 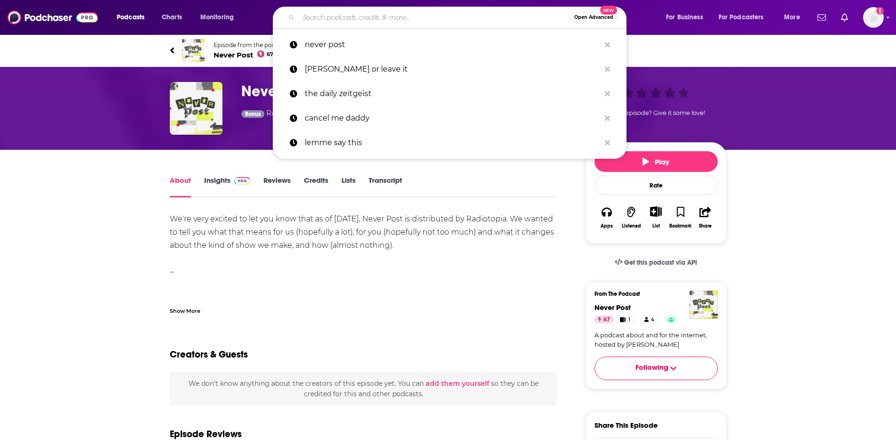 I want to click on span: Logged in as heidiv, so click(x=874, y=17).